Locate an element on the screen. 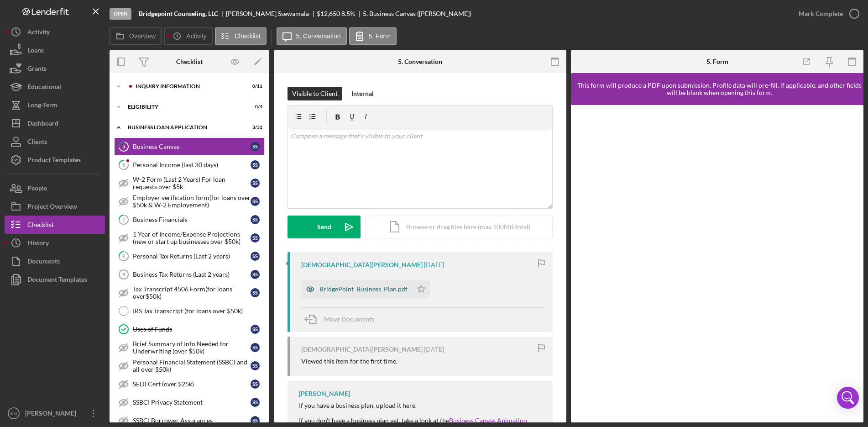 The height and width of the screenshot is (427, 868). a: People is located at coordinates (55, 188).